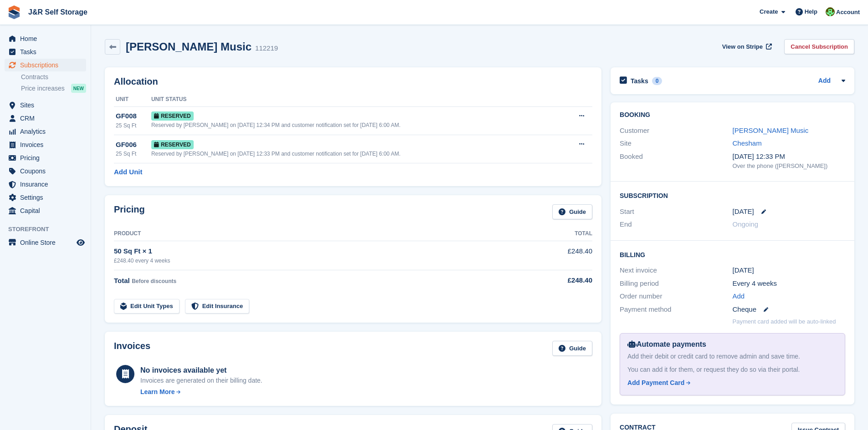 Image resolution: width=868 pixels, height=430 pixels. Describe the element at coordinates (157, 392) in the screenshot. I see `div: Learn More` at that location.